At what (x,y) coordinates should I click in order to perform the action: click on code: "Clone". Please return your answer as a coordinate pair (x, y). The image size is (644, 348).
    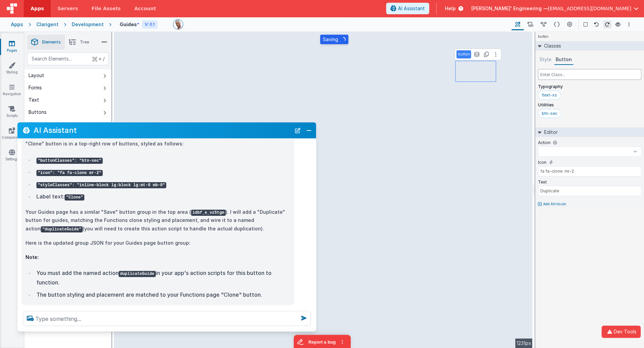
    Looking at the image, I should click on (75, 198).